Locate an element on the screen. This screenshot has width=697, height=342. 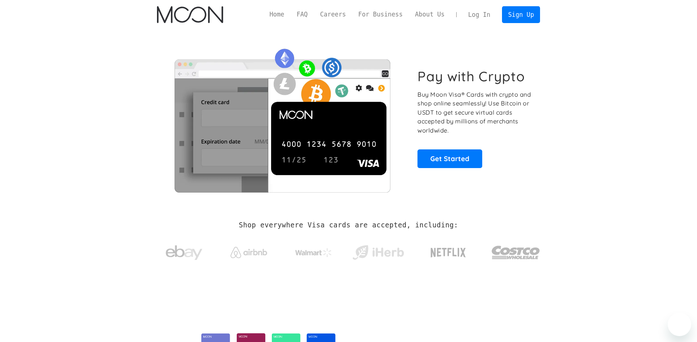
a: Careers is located at coordinates (333, 14).